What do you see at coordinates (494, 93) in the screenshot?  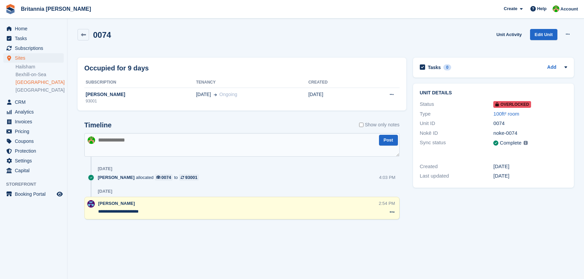 I see `h2: Unit details` at bounding box center [494, 93].